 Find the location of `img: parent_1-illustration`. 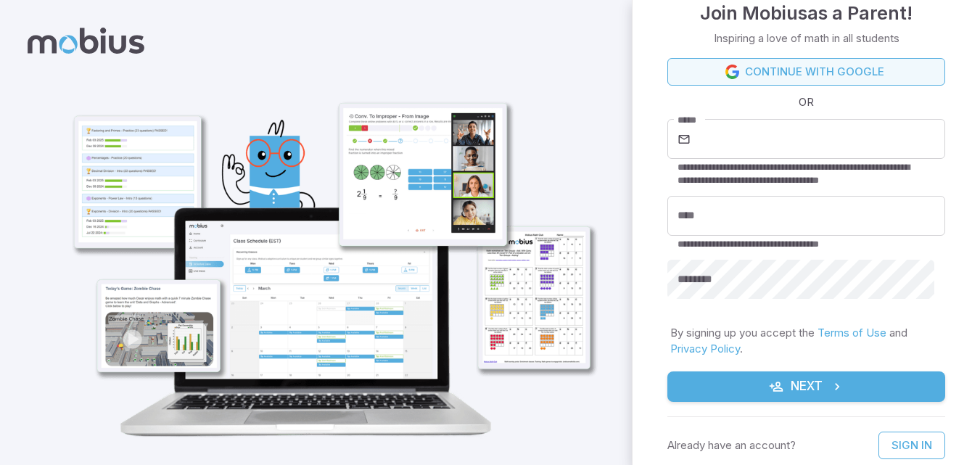

img: parent_1-illustration is located at coordinates (327, 247).